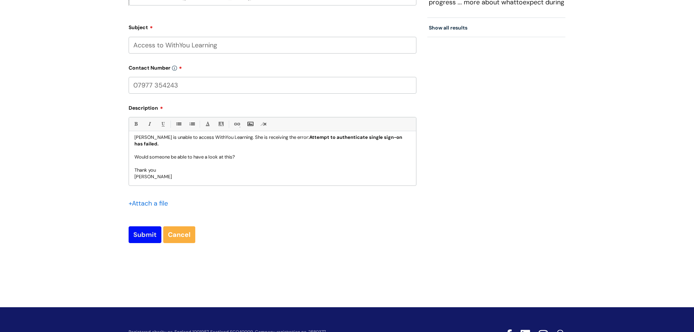 This screenshot has height=332, width=694. Describe the element at coordinates (272, 26) in the screenshot. I see `label: Subject` at that location.